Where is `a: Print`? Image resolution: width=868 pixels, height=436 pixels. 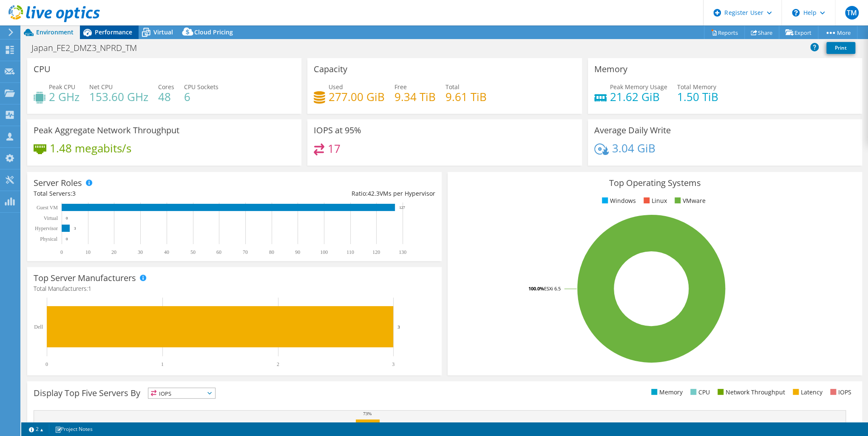 a: Print is located at coordinates (841, 48).